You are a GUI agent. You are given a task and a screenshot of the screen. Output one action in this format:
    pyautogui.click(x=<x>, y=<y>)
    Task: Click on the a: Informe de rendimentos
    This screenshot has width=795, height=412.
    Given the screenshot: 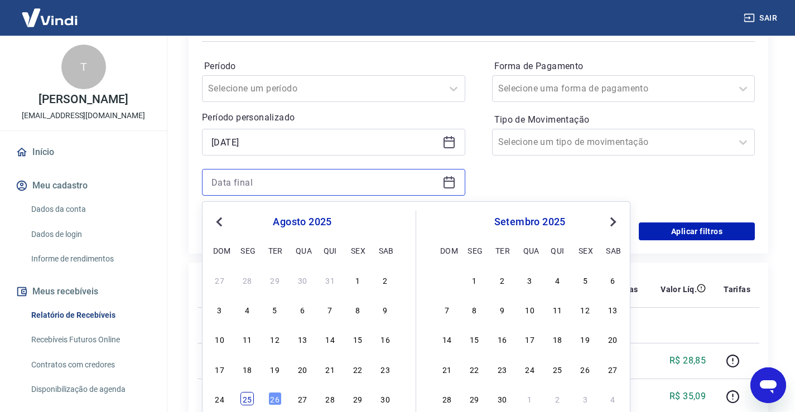 What is the action you would take?
    pyautogui.click(x=90, y=259)
    